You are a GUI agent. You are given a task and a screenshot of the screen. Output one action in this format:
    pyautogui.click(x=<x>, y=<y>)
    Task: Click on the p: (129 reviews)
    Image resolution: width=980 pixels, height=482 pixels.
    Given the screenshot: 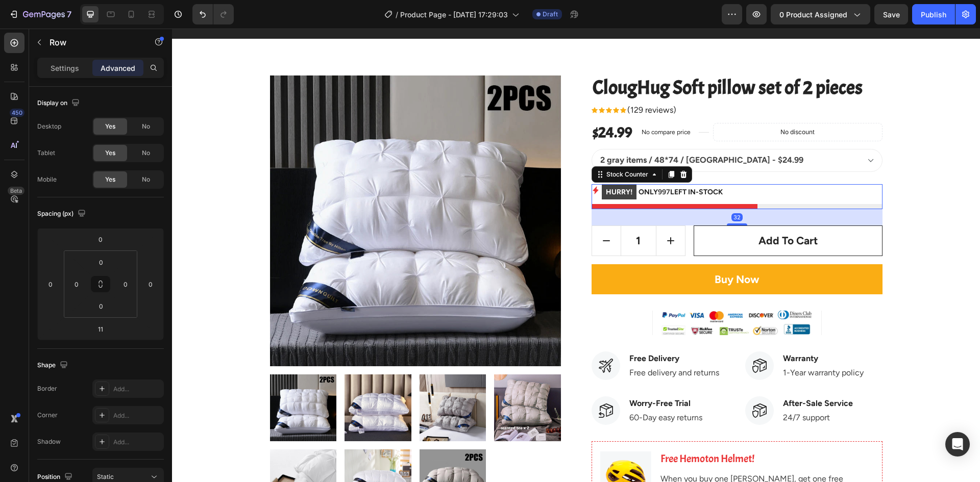 What is the action you would take?
    pyautogui.click(x=480, y=82)
    